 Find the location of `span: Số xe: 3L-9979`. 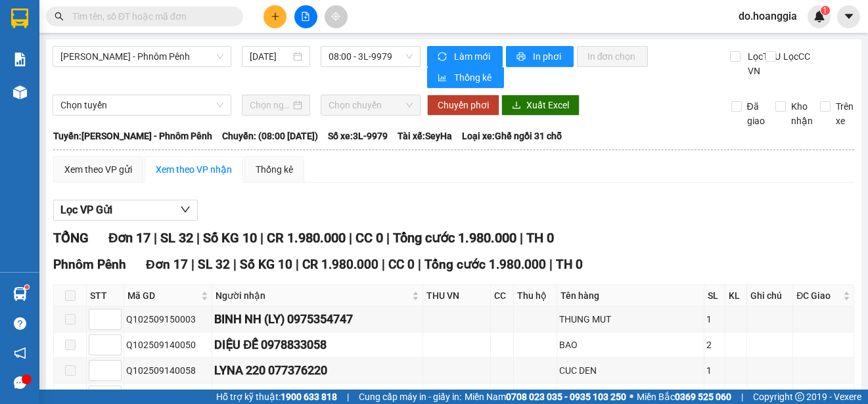

span: Số xe: 3L-9979 is located at coordinates (358, 136).